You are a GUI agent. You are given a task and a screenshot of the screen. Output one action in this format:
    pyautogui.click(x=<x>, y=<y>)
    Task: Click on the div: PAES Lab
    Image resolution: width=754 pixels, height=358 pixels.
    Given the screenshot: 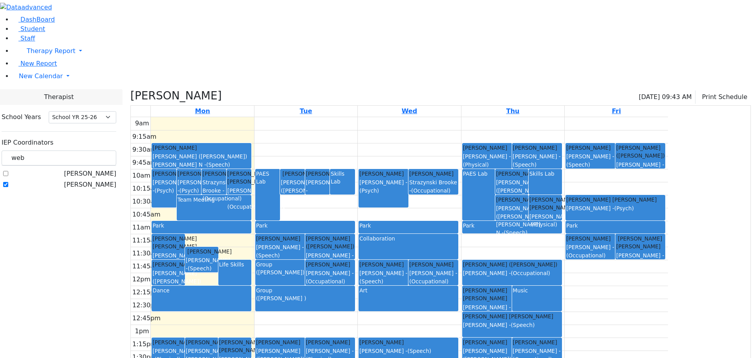 What is the action you would take?
    pyautogui.click(x=267, y=177)
    